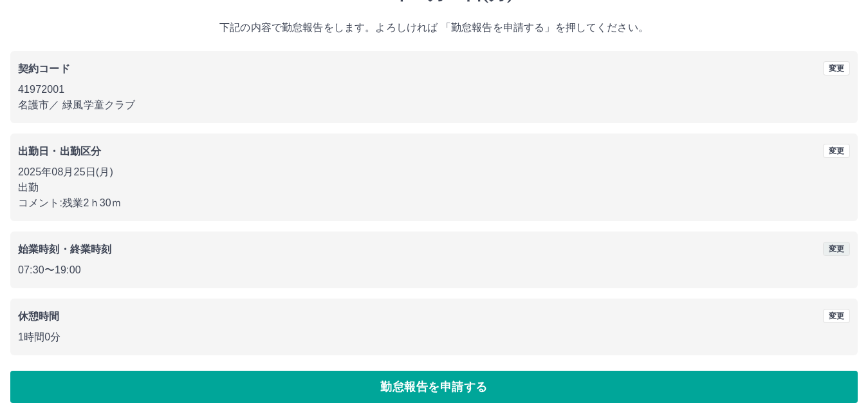  Describe the element at coordinates (434, 203) in the screenshot. I see `p: コメント: 残業2ｈ30ｍ` at that location.